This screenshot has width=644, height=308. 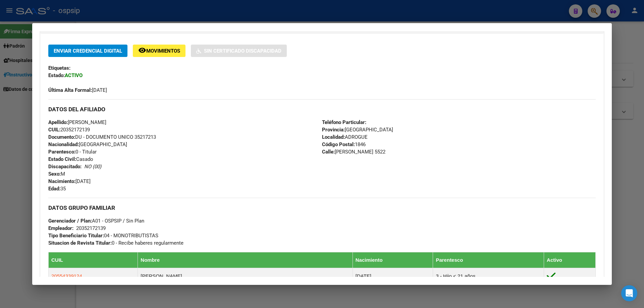 What do you see at coordinates (238, 50) in the screenshot?
I see `button: Sin Certificado Discapacidad` at bounding box center [238, 50].